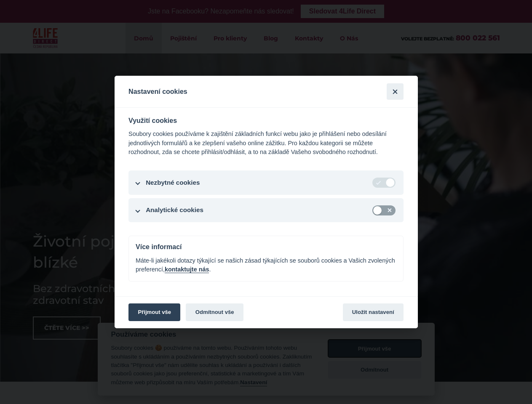 The width and height of the screenshot is (532, 404). Describe the element at coordinates (266, 143) in the screenshot. I see `div: Soubory cookies používáme k zajištění základních funkcí webu jako je přihlášení nebo odesílání je...` at that location.